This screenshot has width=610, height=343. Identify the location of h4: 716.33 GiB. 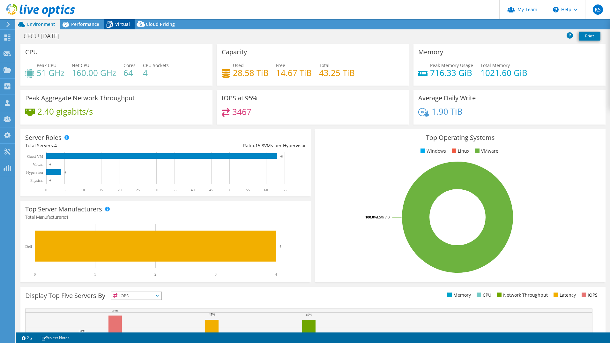
(452, 73).